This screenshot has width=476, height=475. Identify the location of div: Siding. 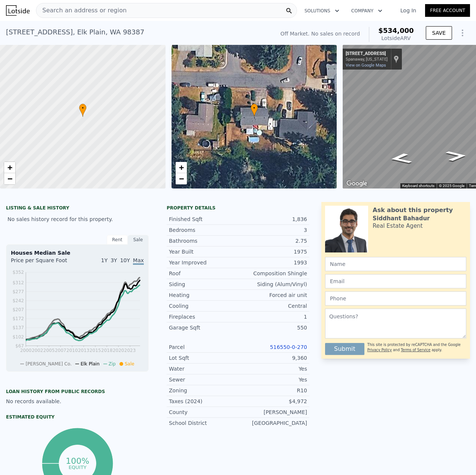
(203, 284).